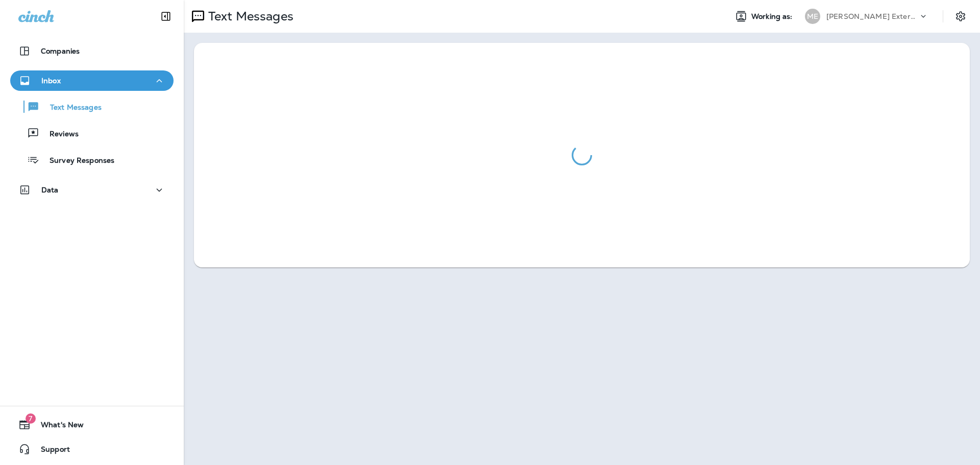 The width and height of the screenshot is (980, 465). Describe the element at coordinates (166, 16) in the screenshot. I see `button: Collapse Sidebar` at that location.